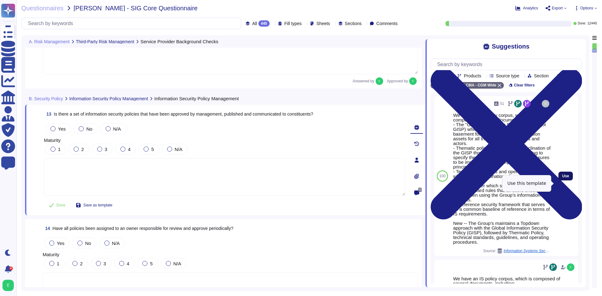 The height and width of the screenshot is (296, 602). Describe the element at coordinates (592, 24) in the screenshot. I see `span: 12 / 445` at that location.